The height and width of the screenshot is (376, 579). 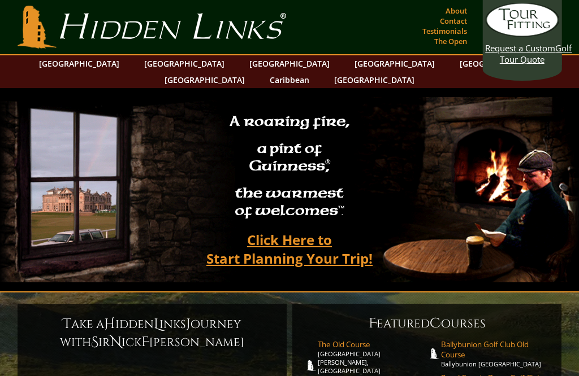 What do you see at coordinates (289, 167) in the screenshot?
I see `h2: A roaring fire, a pint of Guinness , the warmest of welcomes™.` at bounding box center [289, 167].